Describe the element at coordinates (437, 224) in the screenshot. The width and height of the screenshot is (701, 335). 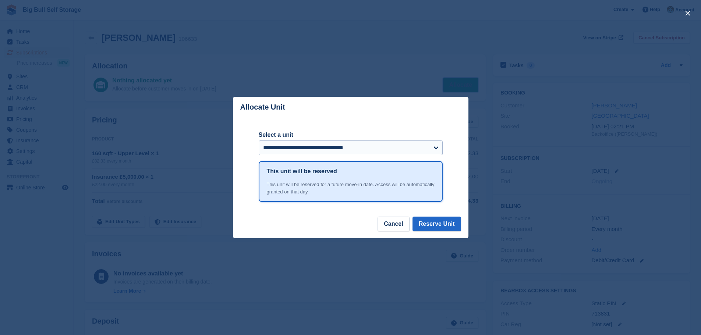
I see `button: Reserve Unit` at that location.